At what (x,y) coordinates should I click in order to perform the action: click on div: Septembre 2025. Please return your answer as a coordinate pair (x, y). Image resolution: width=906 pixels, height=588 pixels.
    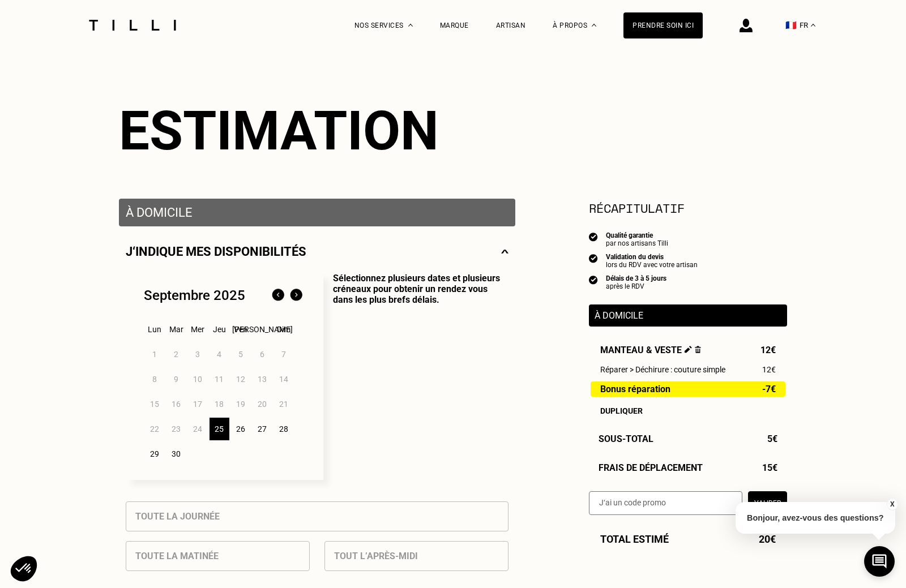
    Looking at the image, I should click on (194, 295).